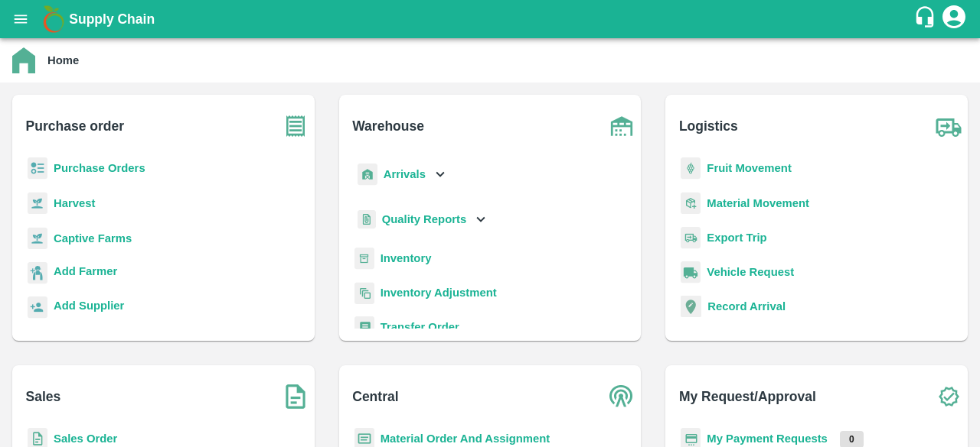 The height and width of the screenshot is (447, 980). Describe the element at coordinates (405, 258) in the screenshot. I see `a: Inventory` at that location.